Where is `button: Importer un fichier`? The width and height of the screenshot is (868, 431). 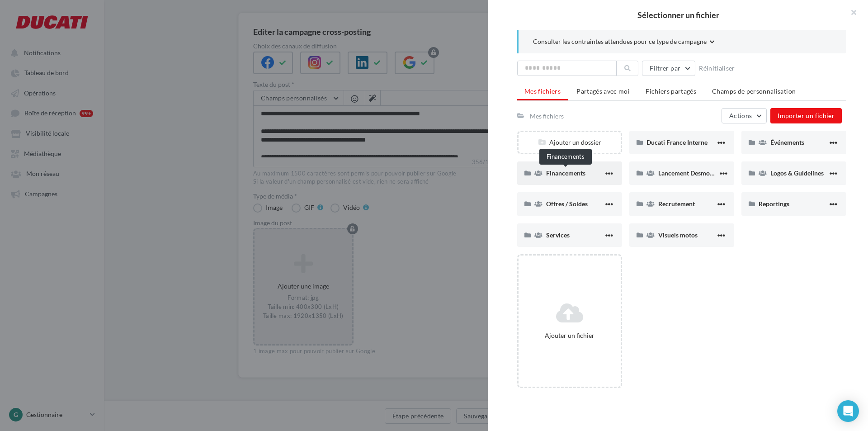 button: Importer un fichier is located at coordinates (806, 116).